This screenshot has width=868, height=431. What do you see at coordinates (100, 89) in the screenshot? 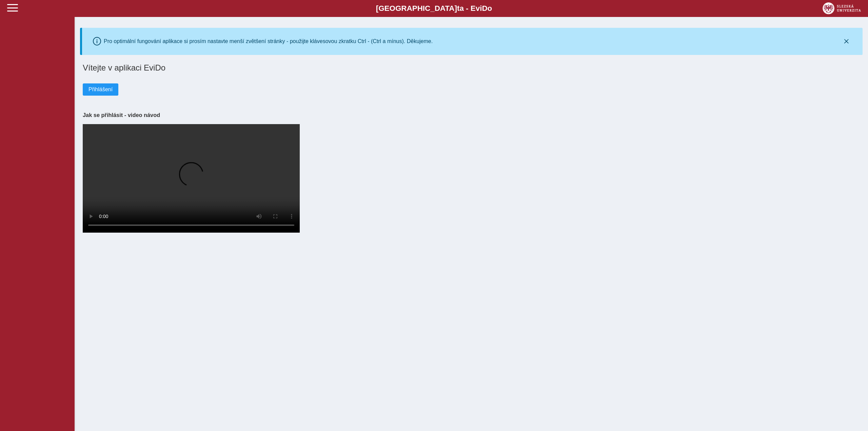
I see `button: Přihlášení` at bounding box center [100, 89].